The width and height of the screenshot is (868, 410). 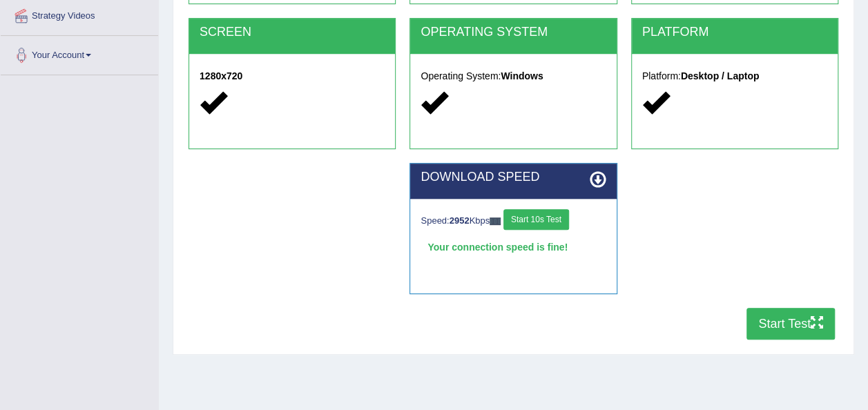 I want to click on h5: Platform:, so click(x=735, y=76).